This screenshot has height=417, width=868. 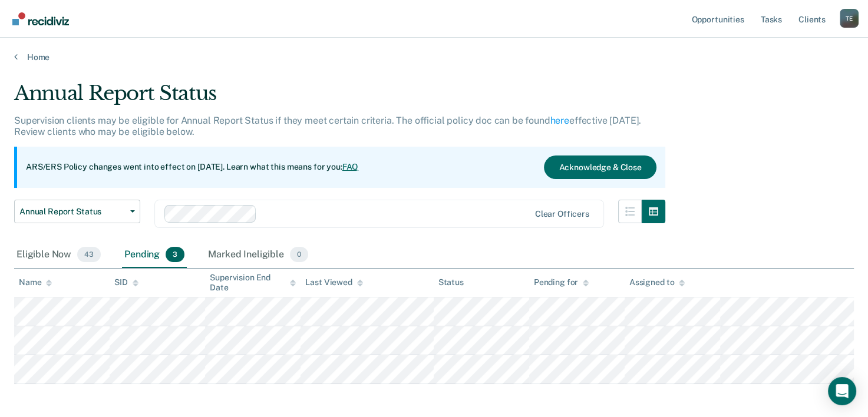 I want to click on img: Recidiviz, so click(x=41, y=19).